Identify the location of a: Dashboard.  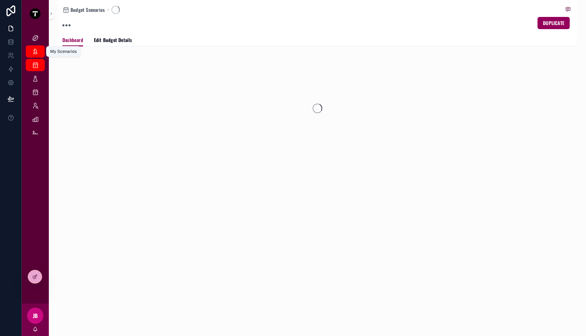
(73, 40).